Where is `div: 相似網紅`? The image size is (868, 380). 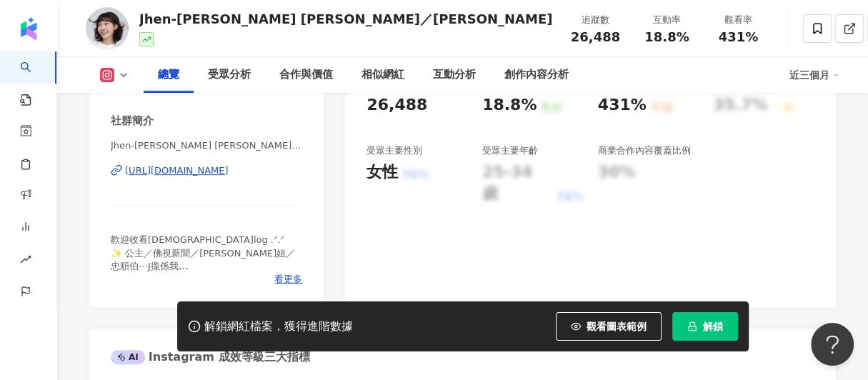 div: 相似網紅 is located at coordinates (383, 75).